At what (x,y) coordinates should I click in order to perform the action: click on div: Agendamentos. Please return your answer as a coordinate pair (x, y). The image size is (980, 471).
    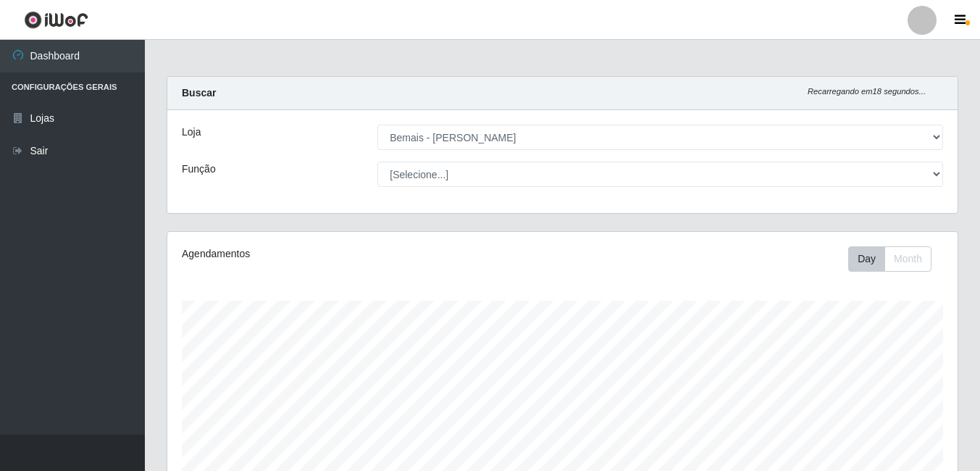
    Looking at the image, I should click on (334, 254).